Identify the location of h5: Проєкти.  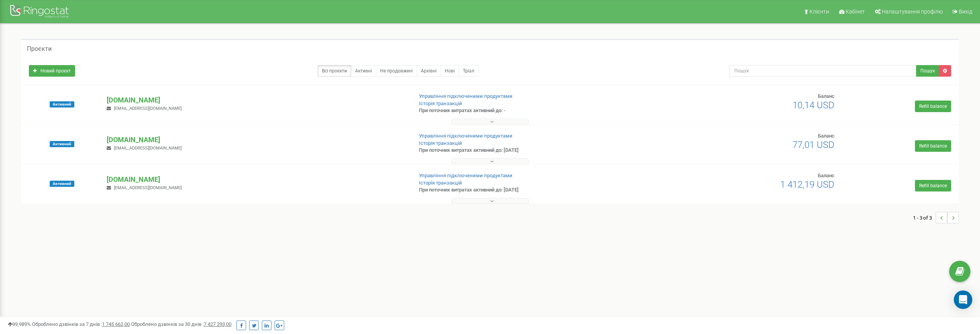
(39, 49).